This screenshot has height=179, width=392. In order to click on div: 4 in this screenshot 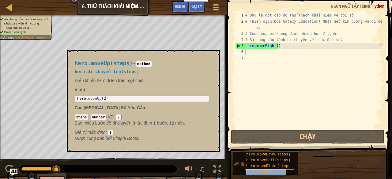, I will do `click(240, 40)`.